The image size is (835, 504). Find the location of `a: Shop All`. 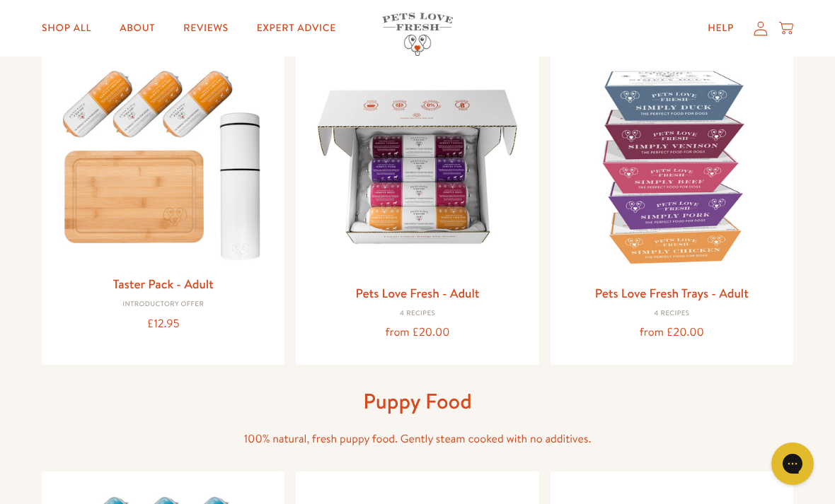

a: Shop All is located at coordinates (67, 28).